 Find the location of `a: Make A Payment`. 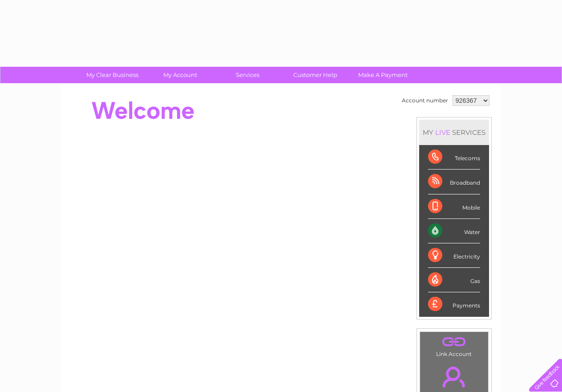

a: Make A Payment is located at coordinates (383, 75).